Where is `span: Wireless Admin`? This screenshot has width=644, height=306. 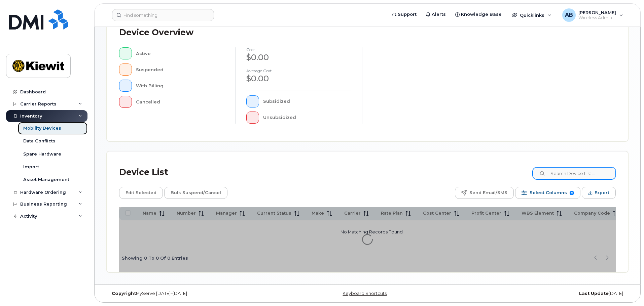
span: Wireless Admin is located at coordinates (597, 18).